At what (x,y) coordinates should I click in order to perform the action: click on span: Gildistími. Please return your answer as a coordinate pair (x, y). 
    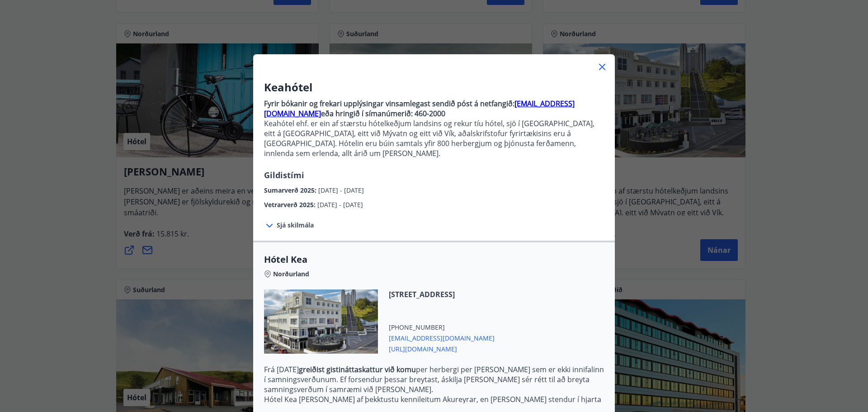
    Looking at the image, I should click on (284, 175).